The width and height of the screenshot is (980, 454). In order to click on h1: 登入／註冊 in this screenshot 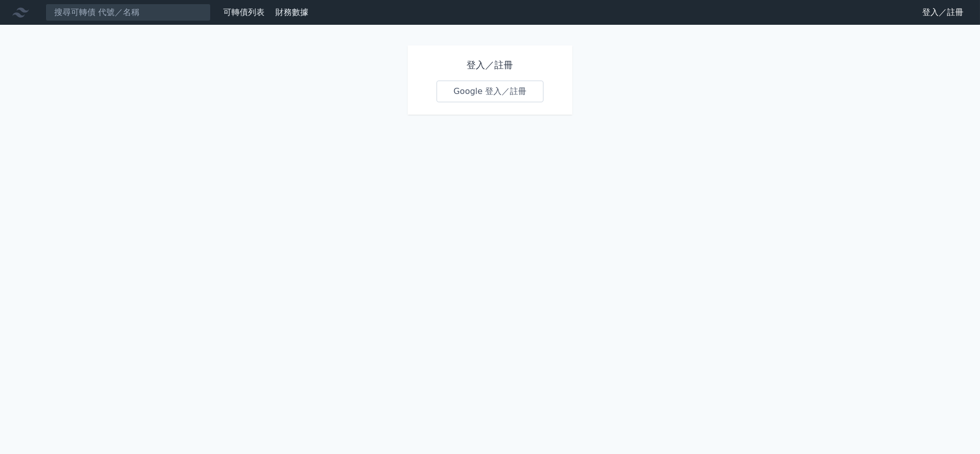, I will do `click(490, 65)`.